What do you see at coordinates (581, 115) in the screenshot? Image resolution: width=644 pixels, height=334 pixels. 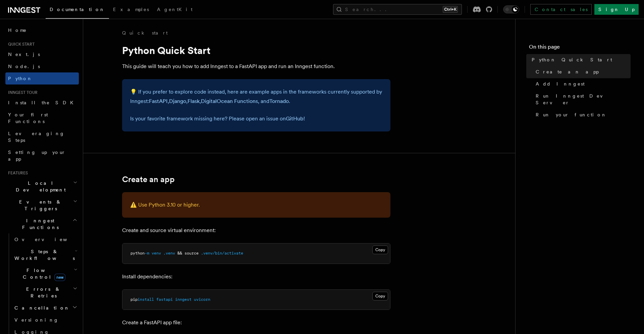 I see `a: Run your function` at bounding box center [581, 115].